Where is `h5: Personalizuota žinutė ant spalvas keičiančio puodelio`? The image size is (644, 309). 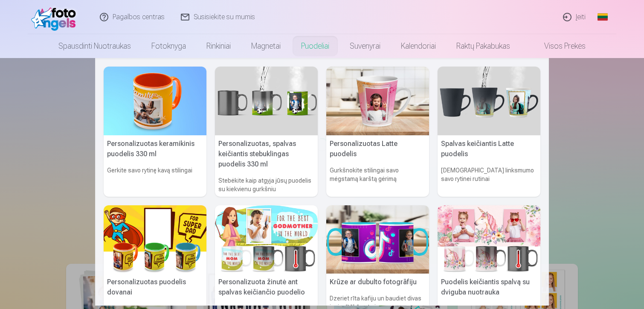
h5: Personalizuota žinutė ant spalvas keičiančio puodelio is located at coordinates (266, 287).